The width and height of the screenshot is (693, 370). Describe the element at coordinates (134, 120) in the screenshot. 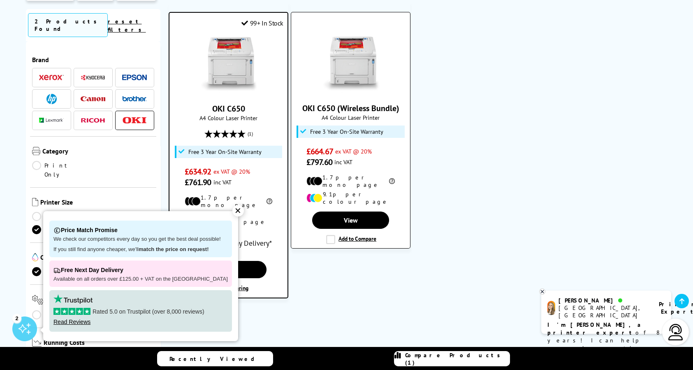

I see `a: OKI` at that location.